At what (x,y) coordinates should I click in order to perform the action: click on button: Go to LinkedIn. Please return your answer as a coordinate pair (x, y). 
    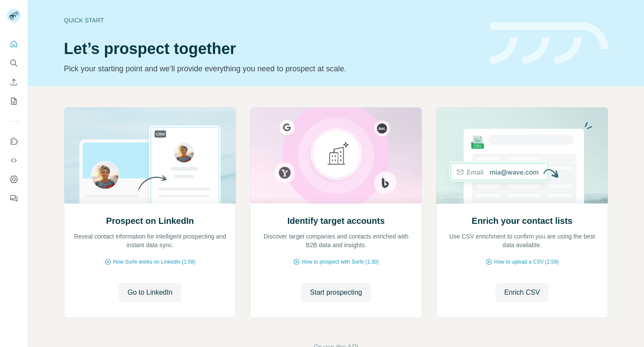
    Looking at the image, I should click on (150, 293).